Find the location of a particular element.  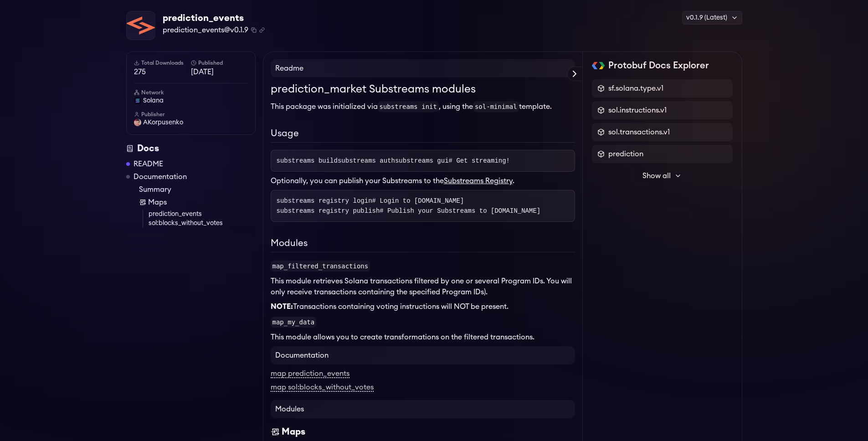

div: prediction_events is located at coordinates (214, 18).